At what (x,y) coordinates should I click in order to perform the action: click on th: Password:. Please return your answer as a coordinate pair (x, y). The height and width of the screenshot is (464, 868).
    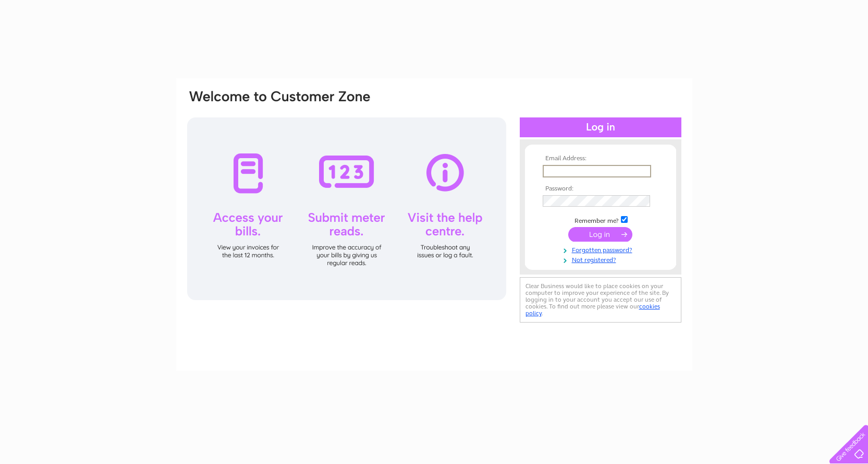
    Looking at the image, I should click on (601, 189).